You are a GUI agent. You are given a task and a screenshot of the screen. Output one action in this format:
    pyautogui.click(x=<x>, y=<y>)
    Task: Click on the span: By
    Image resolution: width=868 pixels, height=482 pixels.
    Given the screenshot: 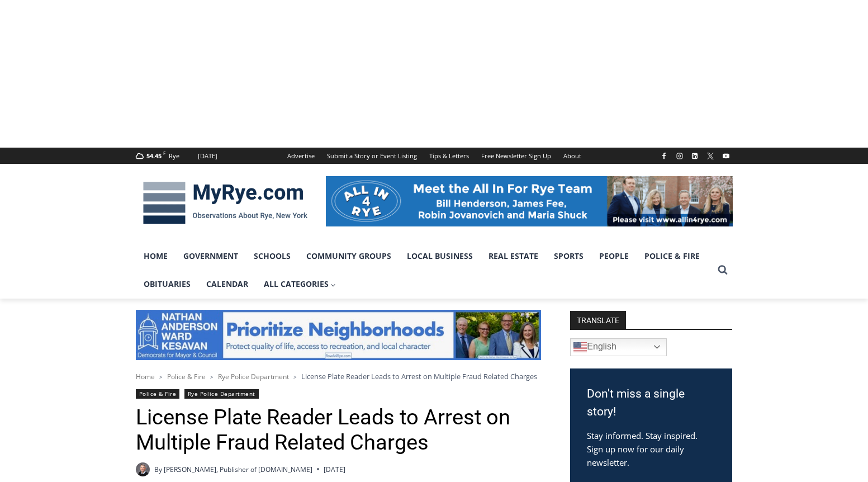 What is the action you would take?
    pyautogui.click(x=158, y=469)
    